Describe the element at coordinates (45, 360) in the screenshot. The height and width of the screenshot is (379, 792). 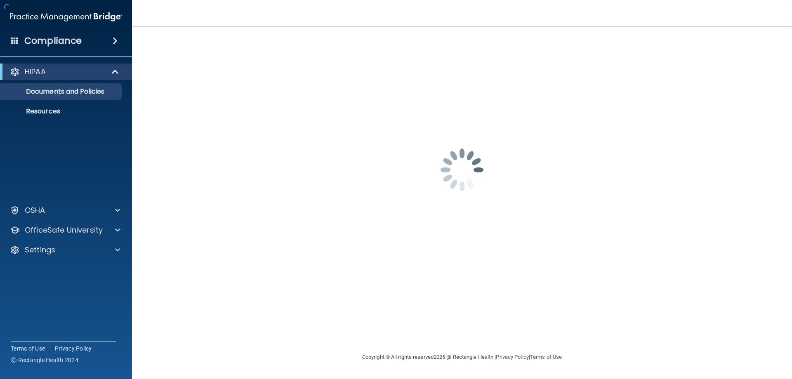
I see `span: Ⓒ Rectangle Health 2024` at that location.